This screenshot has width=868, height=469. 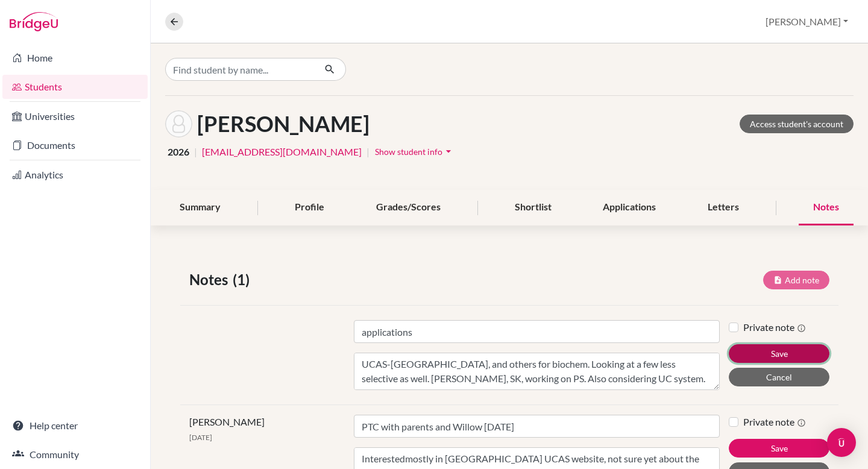 I want to click on span: 2026, so click(x=178, y=152).